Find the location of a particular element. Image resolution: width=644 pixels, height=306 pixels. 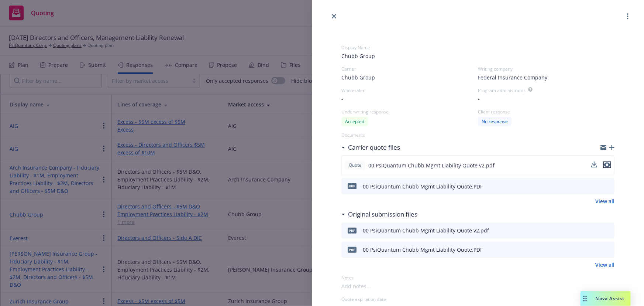

h3: Carrier quote files is located at coordinates (374, 148).